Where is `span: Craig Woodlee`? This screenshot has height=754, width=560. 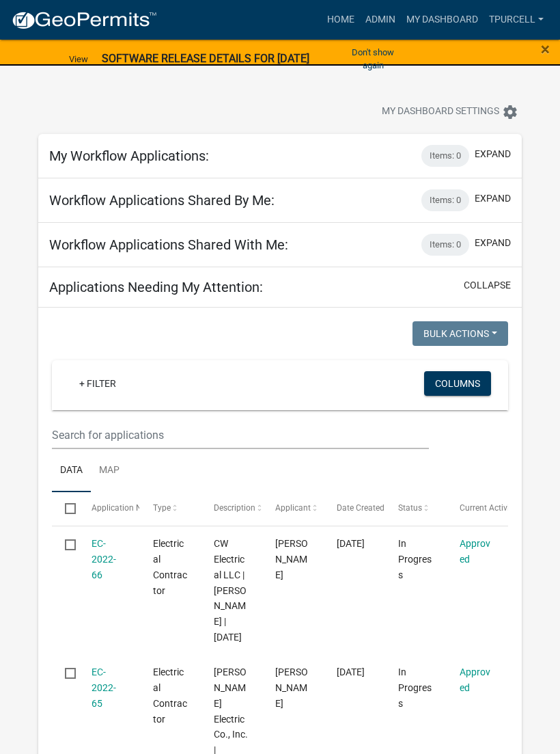
span: Craig Woodlee is located at coordinates (292, 560).